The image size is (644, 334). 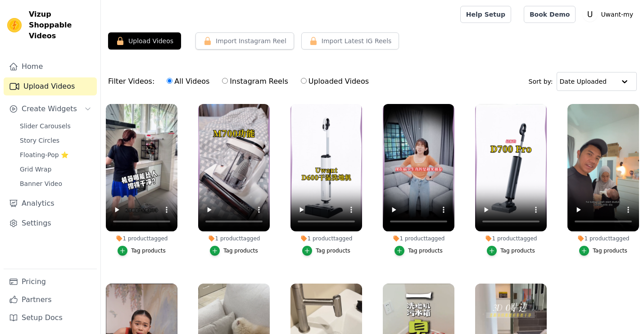 What do you see at coordinates (170, 80) in the screenshot?
I see `input: All Videos` at bounding box center [170, 80].